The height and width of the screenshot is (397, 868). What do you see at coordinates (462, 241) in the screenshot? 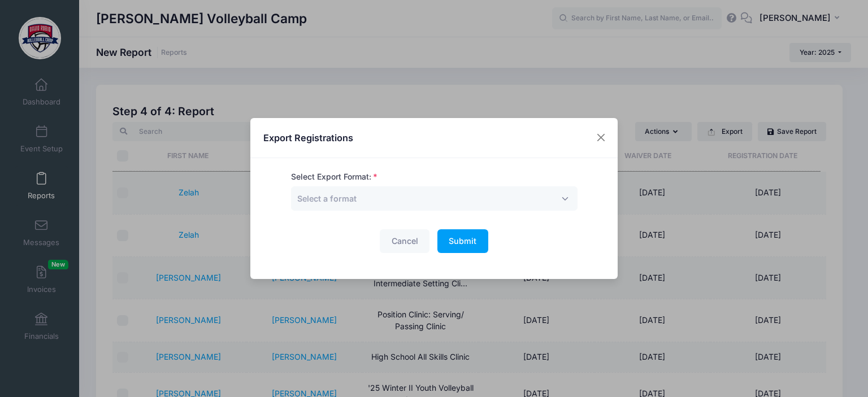
I see `span: Submit` at bounding box center [462, 241].